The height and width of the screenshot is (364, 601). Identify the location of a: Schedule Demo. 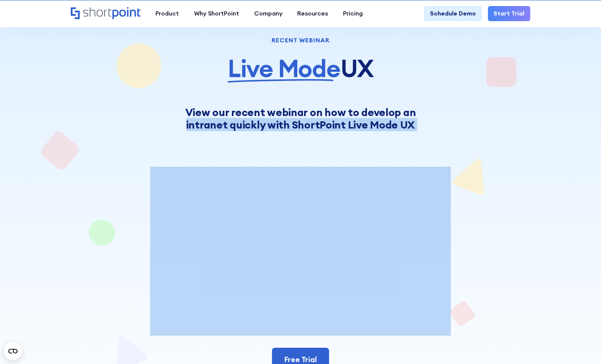
(453, 14).